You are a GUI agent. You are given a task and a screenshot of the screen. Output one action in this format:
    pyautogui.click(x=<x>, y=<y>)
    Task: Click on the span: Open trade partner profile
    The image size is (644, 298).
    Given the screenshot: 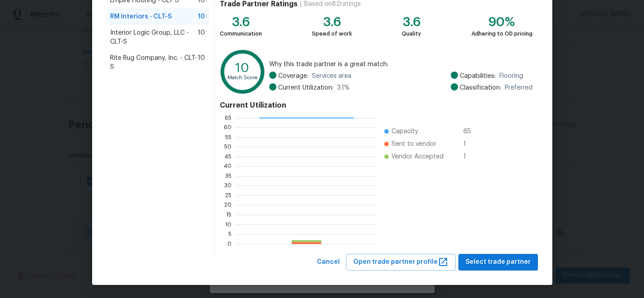 What is the action you would take?
    pyautogui.click(x=401, y=262)
    